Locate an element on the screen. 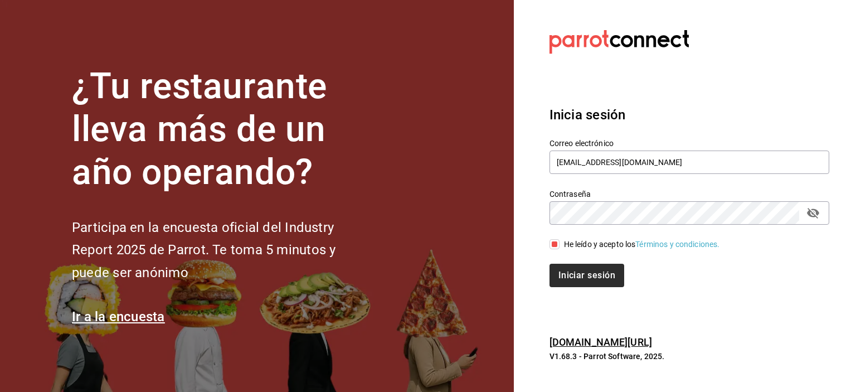 This screenshot has height=392, width=856. label: Contraseña is located at coordinates (689, 194).